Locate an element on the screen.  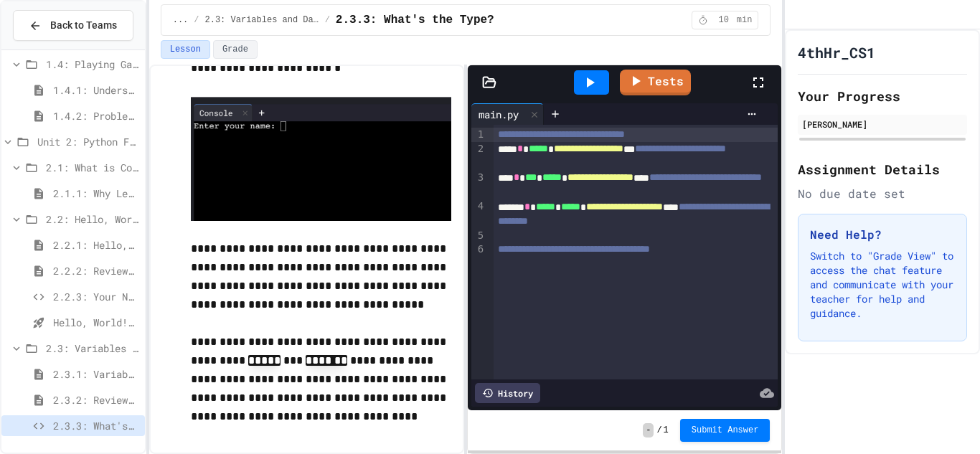
span: 1.4.1: Understanding Games with Flowcharts is located at coordinates (96, 90).